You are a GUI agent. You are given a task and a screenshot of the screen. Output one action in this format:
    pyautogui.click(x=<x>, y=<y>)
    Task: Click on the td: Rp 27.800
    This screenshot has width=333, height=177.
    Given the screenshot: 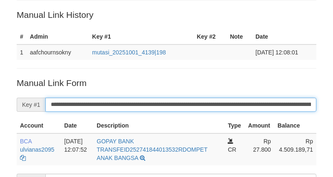 What is the action you would take?
    pyautogui.click(x=259, y=149)
    